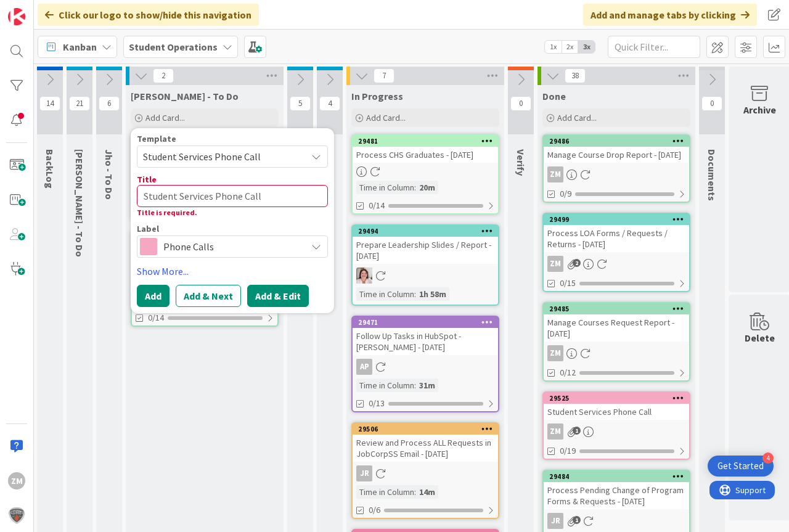 Image resolution: width=789 pixels, height=532 pixels. I want to click on span: Jho - To Do, so click(109, 174).